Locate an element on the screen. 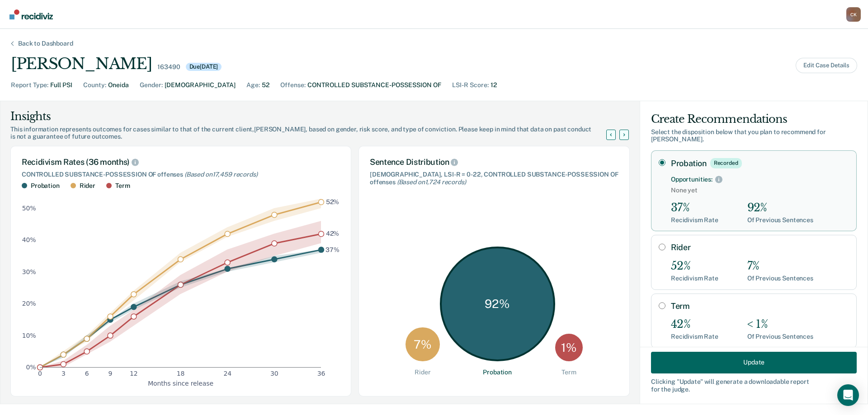  div: Offense : is located at coordinates (293, 85).